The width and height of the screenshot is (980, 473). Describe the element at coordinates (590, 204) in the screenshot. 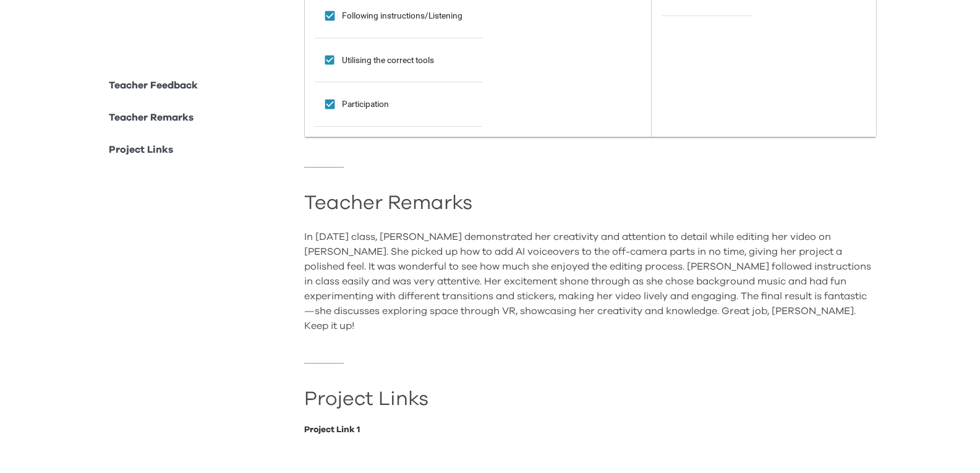

I see `h2: Teacher Remarks` at that location.